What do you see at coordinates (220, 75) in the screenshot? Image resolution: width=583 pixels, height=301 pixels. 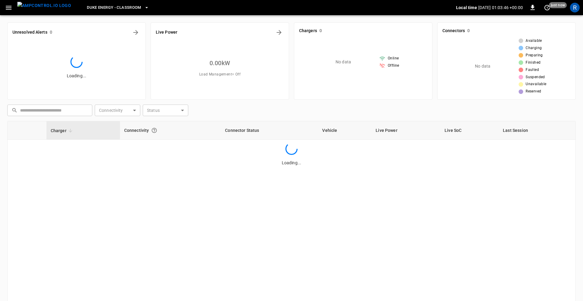 I see `span: Load Management = Off` at bounding box center [220, 75].